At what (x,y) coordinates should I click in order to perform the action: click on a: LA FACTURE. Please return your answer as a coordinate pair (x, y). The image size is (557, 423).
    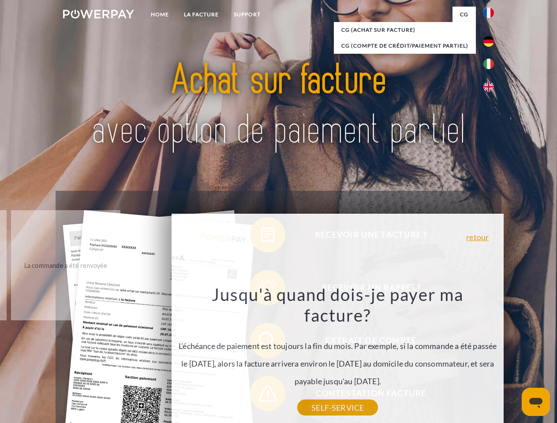
    Looking at the image, I should click on (201, 15).